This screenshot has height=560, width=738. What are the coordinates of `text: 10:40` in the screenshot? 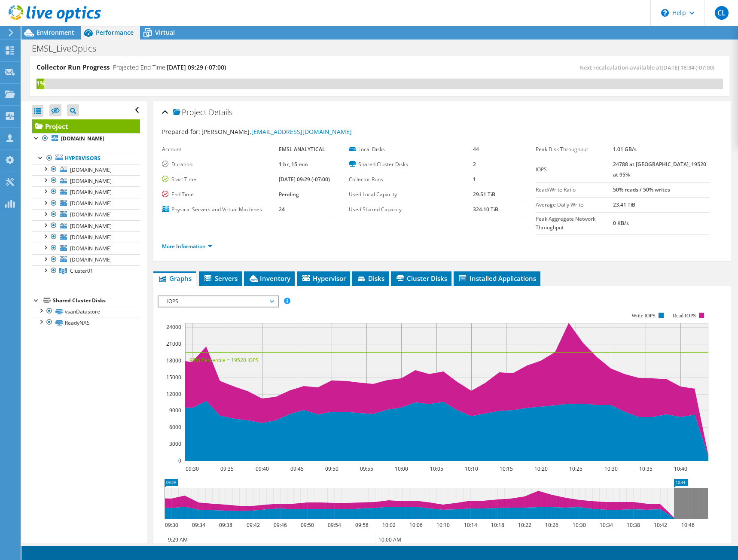 It's located at (680, 469).